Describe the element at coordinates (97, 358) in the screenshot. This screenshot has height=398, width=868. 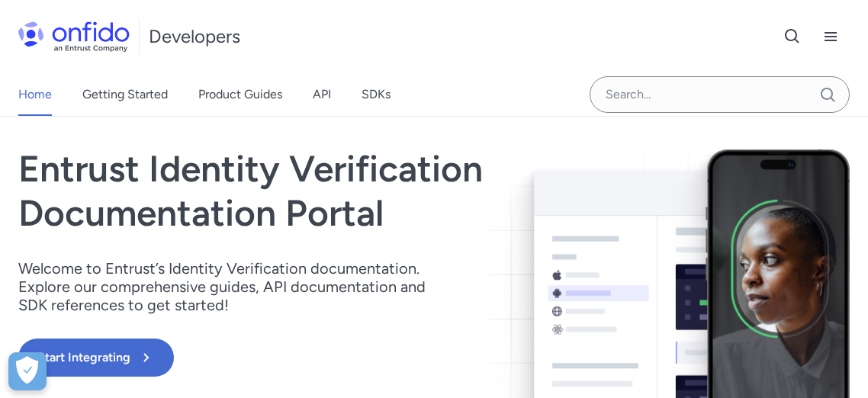
I see `button: Start Integrating` at that location.